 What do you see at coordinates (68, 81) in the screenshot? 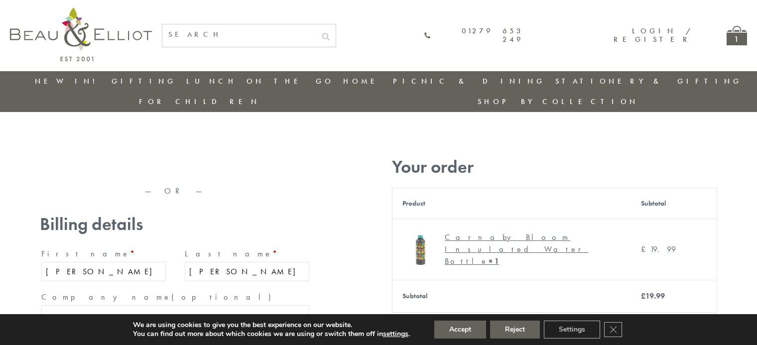
I see `a: New in!` at bounding box center [68, 81].